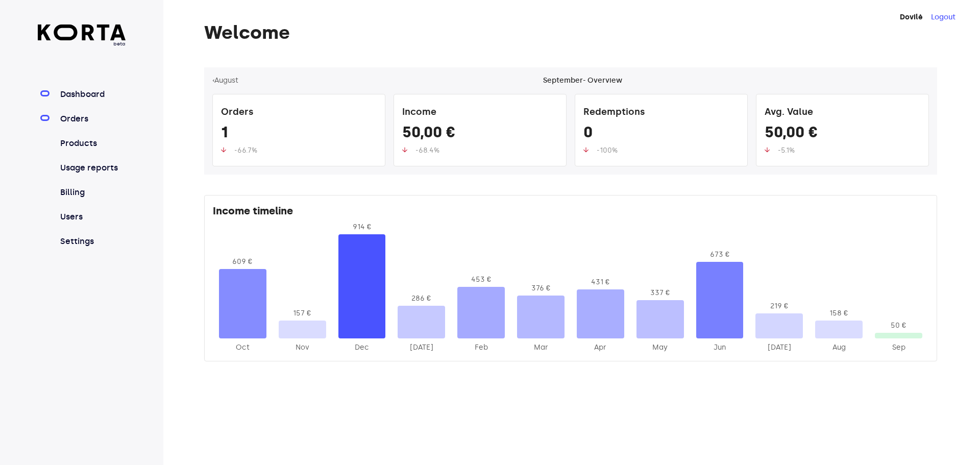  Describe the element at coordinates (839, 347) in the screenshot. I see `div: 2025-Aug` at that location.